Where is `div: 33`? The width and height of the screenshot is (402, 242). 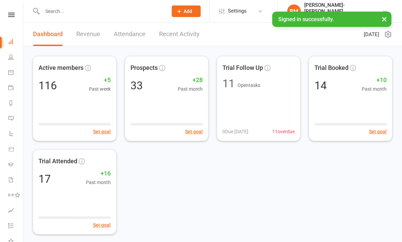
div: 33 is located at coordinates (137, 86).